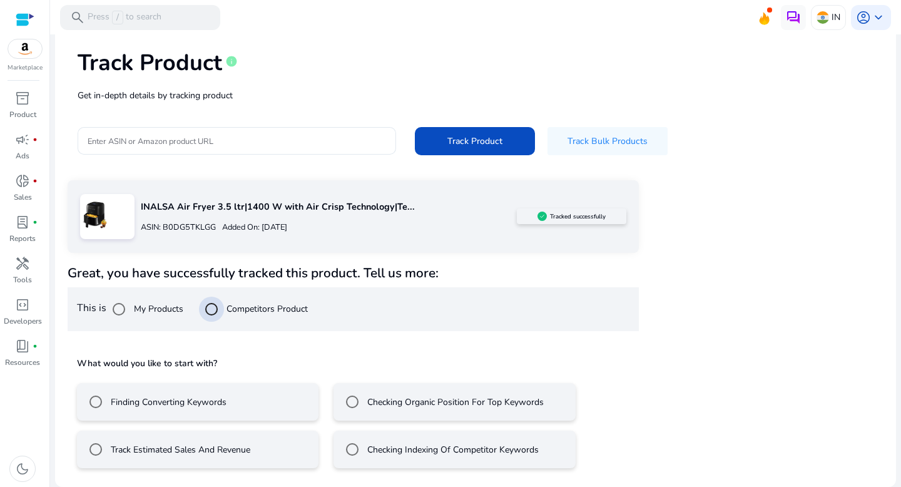  What do you see at coordinates (475, 141) in the screenshot?
I see `span: Track Product` at bounding box center [475, 141].